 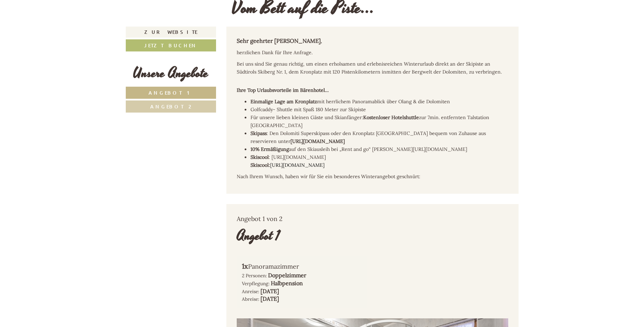 I want to click on small: Verpflegung:, so click(x=256, y=283).